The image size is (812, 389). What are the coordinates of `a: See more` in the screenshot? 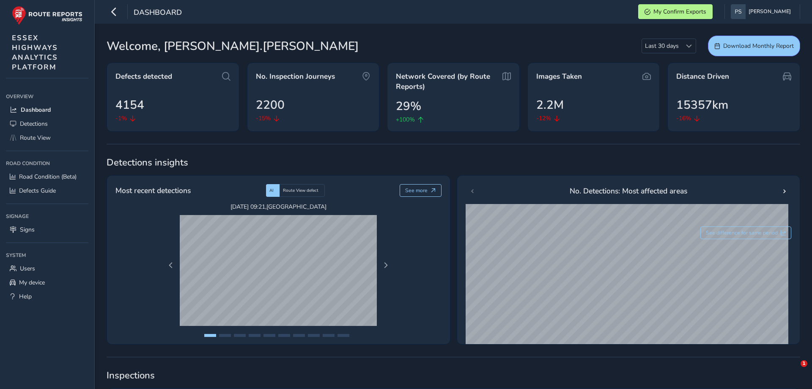 It's located at (420, 190).